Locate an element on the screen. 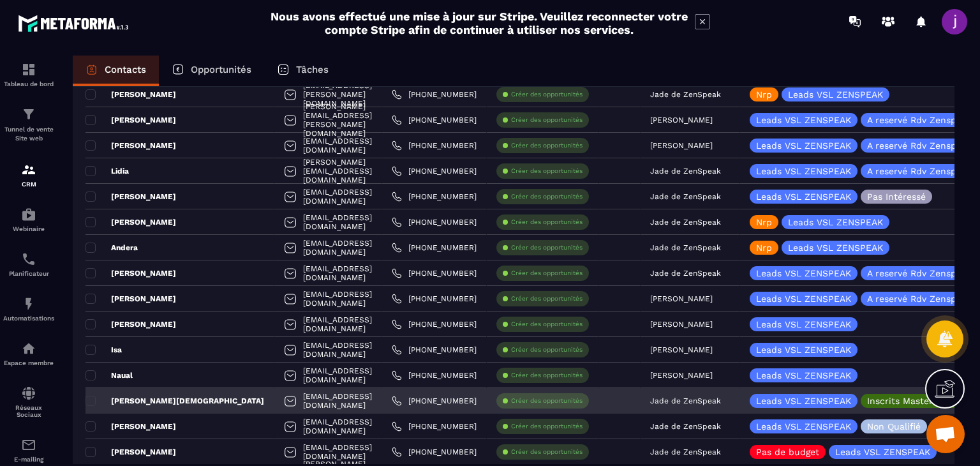  p: Espace membre is located at coordinates (28, 362).